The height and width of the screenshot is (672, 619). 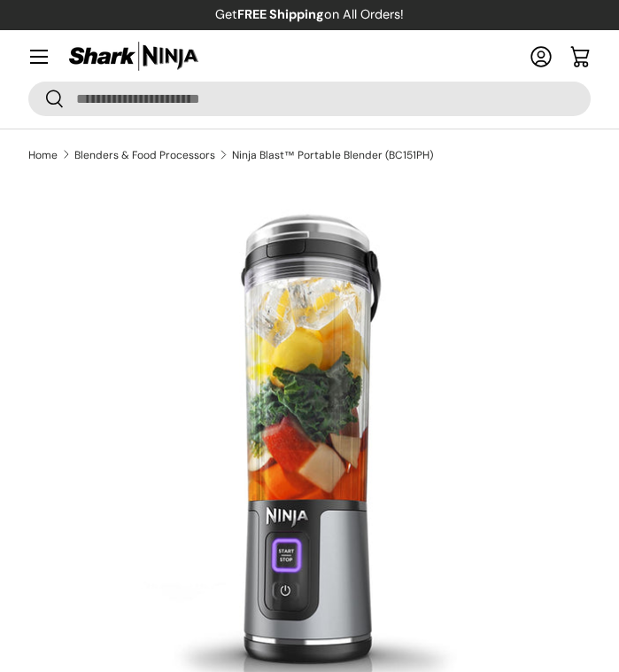 I want to click on nav: Breadcrumbs, so click(x=310, y=155).